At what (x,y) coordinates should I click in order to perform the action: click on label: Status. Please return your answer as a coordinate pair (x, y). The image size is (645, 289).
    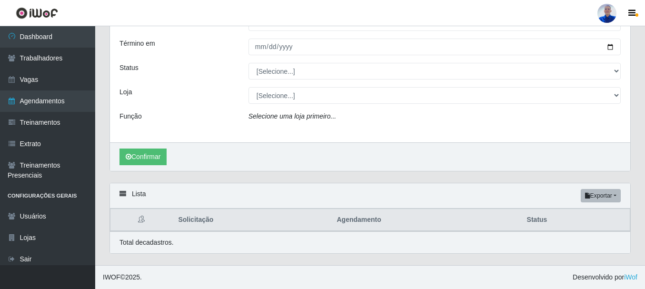
    Looking at the image, I should click on (129, 68).